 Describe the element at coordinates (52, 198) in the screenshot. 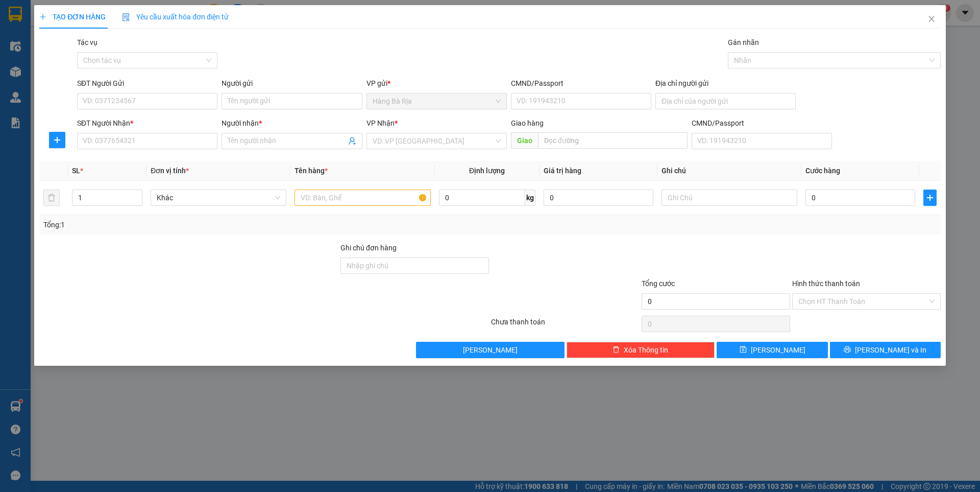

I see `button: delete` at that location.